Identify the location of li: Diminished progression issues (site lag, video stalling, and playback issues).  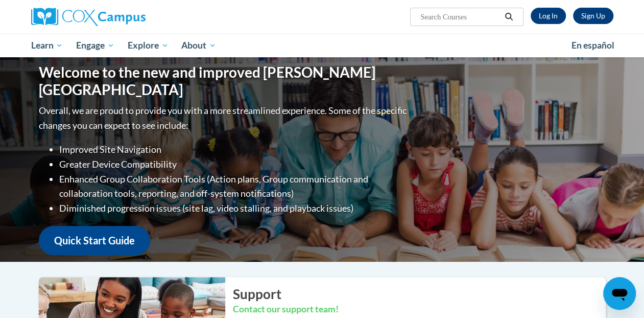
(234, 208).